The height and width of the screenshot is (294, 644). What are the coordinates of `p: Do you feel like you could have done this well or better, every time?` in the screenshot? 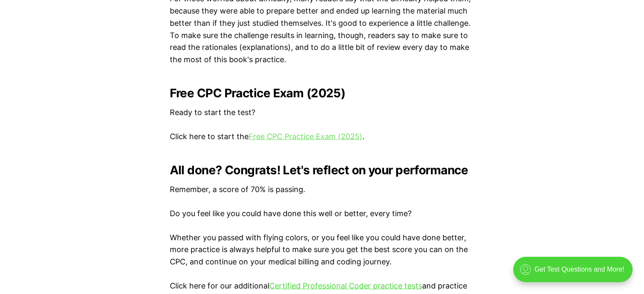 It's located at (322, 214).